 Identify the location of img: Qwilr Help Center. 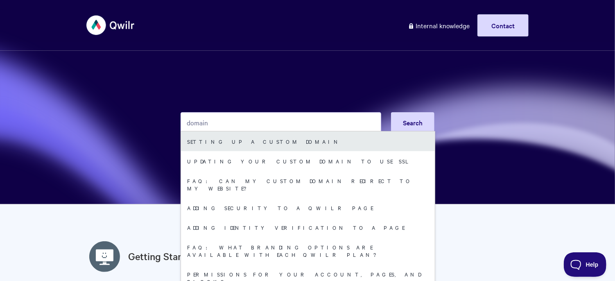
(110, 25).